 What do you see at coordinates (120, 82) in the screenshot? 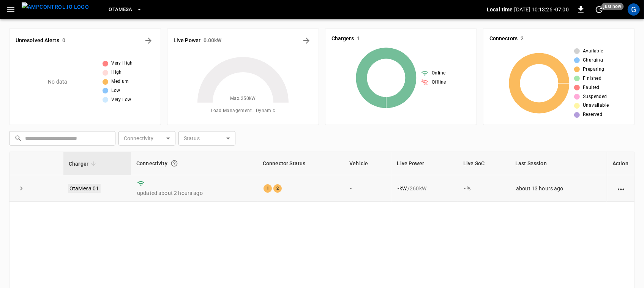
I see `span: Medium` at bounding box center [120, 82].